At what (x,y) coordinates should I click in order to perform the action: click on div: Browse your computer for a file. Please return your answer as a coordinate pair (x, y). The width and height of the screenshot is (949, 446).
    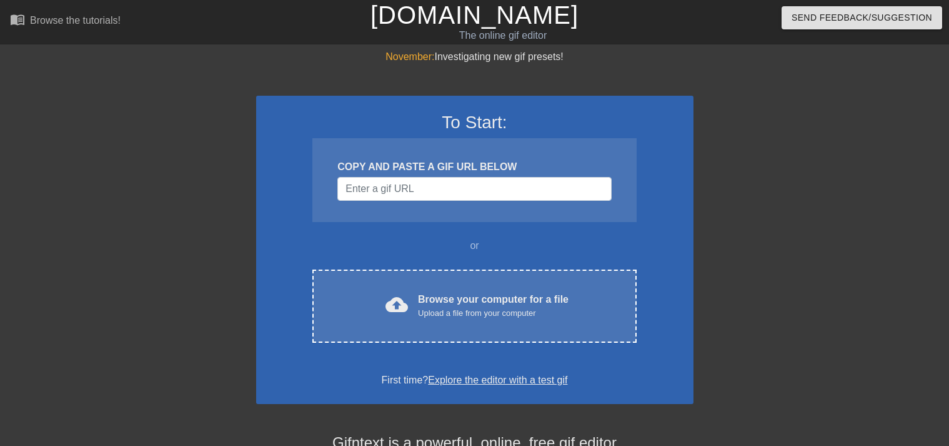
    Looking at the image, I should click on (493, 306).